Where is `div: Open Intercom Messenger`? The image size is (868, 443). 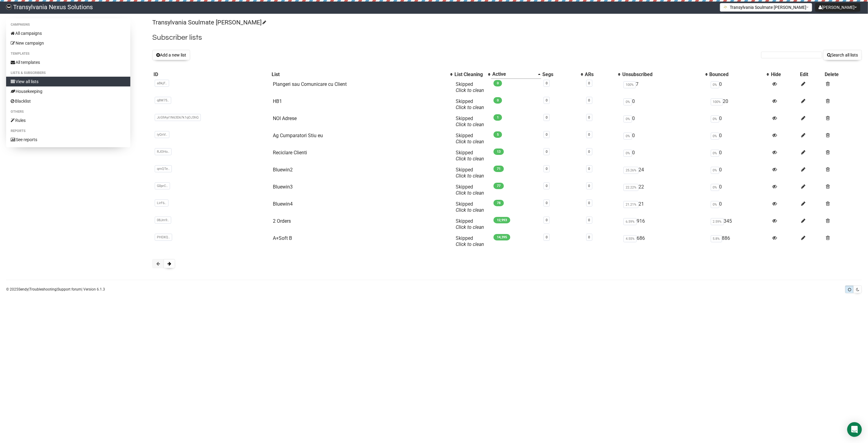
div: Open Intercom Messenger is located at coordinates (854, 429).